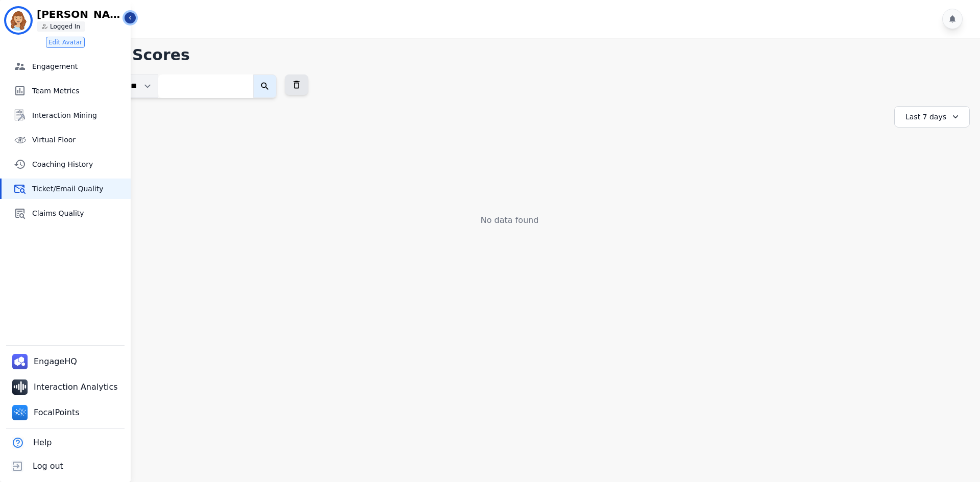 The height and width of the screenshot is (482, 980). What do you see at coordinates (66, 387) in the screenshot?
I see `a: Interaction Analytics` at bounding box center [66, 387].